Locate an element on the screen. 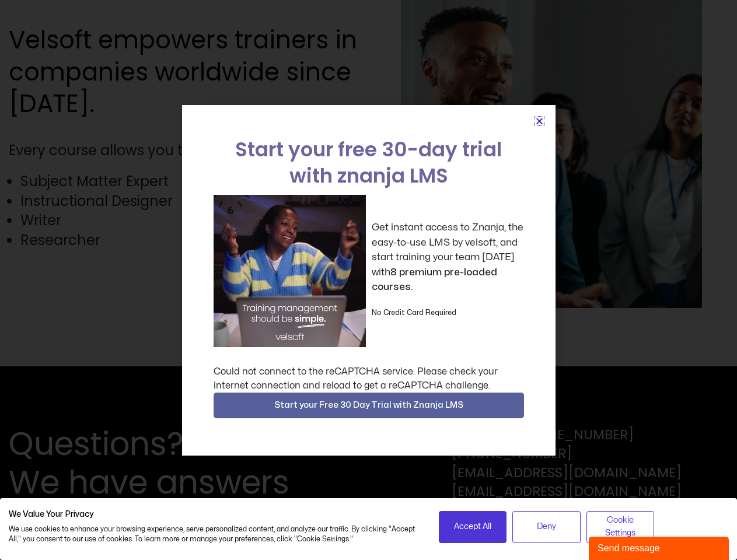 This screenshot has height=560, width=737. button: Deny all cookies is located at coordinates (546, 527).